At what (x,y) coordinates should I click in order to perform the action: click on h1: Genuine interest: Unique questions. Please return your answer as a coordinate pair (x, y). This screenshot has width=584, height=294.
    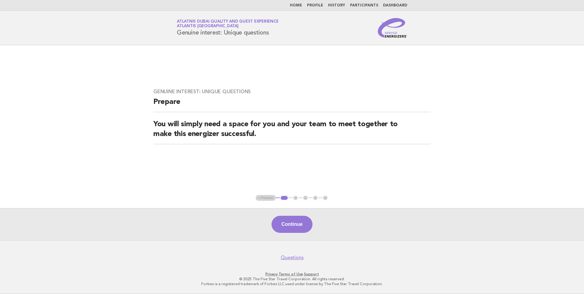
    Looking at the image, I should click on (227, 28).